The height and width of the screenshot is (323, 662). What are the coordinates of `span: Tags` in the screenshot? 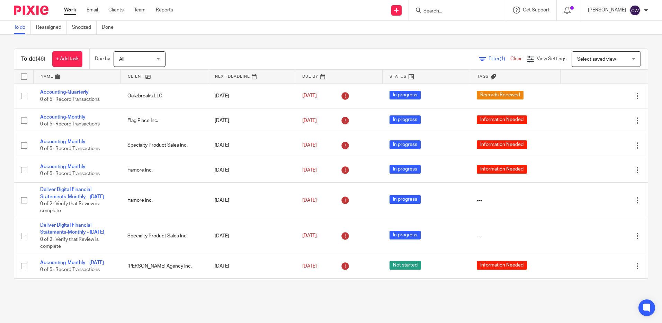 It's located at (483, 76).